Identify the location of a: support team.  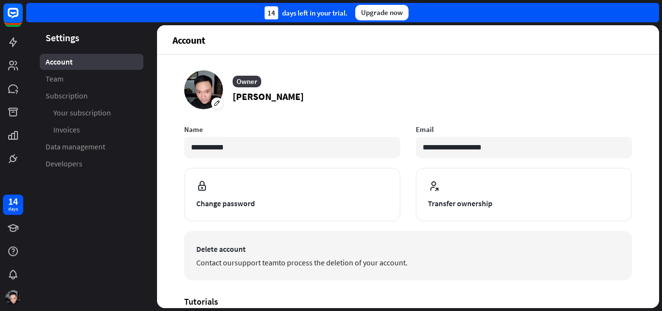
(256, 262).